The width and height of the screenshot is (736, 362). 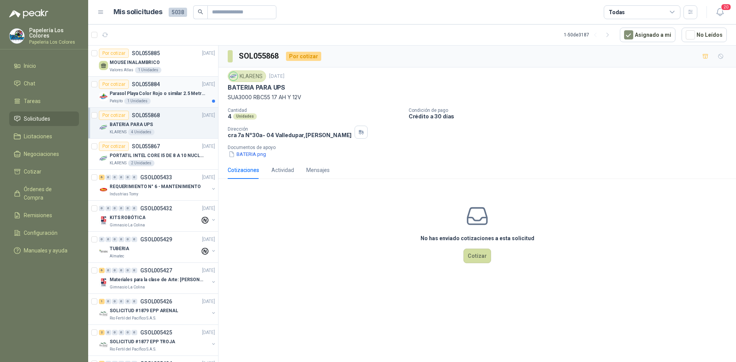 What do you see at coordinates (157, 156) in the screenshot?
I see `p: PORTATIL INTEL CORE I5 DE 8 A 10 NUCLEOS` at bounding box center [157, 156].